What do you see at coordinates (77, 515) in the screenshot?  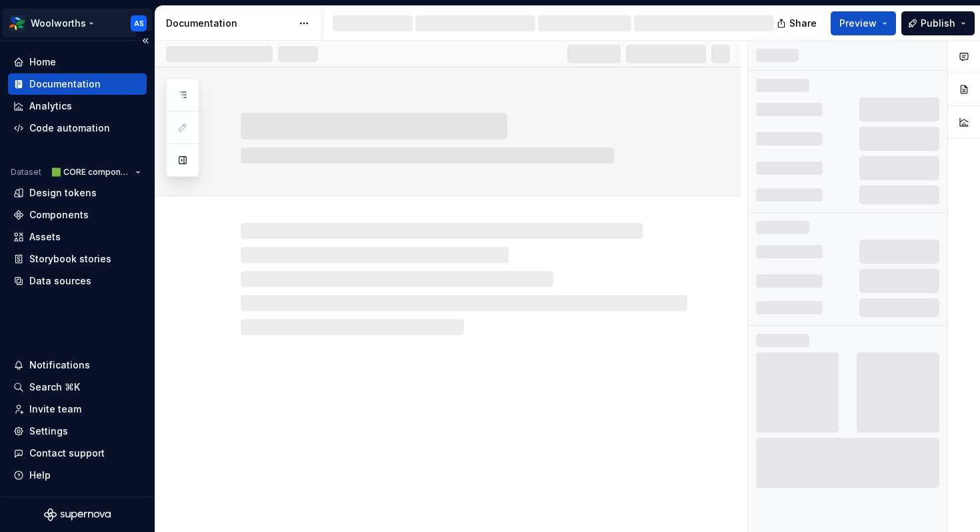 I see `a: Supernova Logo` at bounding box center [77, 515].